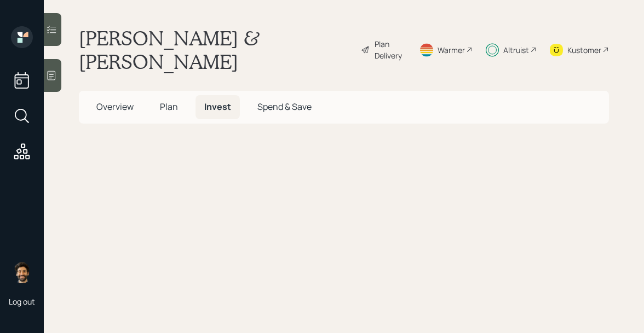  I want to click on span: Plan, so click(168, 107).